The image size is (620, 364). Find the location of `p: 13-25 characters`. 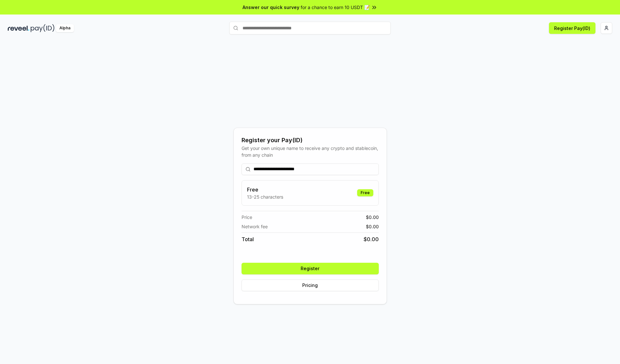

p: 13-25 characters is located at coordinates (265, 197).